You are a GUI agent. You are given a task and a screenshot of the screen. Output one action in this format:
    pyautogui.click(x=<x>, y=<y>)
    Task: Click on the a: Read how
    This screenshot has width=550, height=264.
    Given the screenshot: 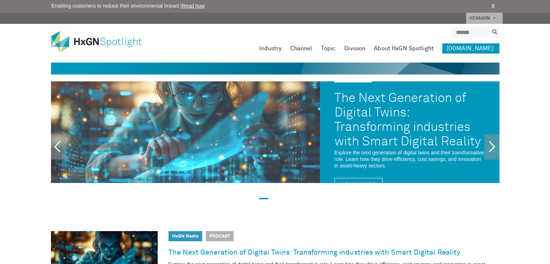 What is the action you would take?
    pyautogui.click(x=193, y=6)
    